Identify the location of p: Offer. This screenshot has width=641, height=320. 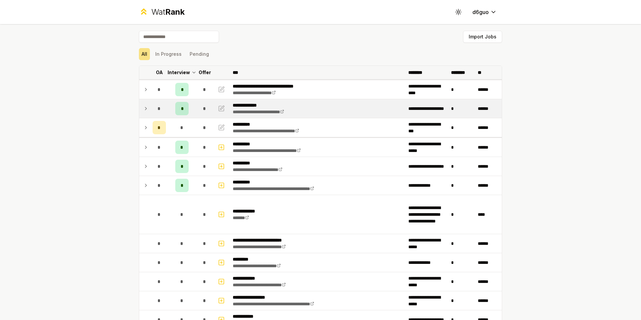
(205, 72).